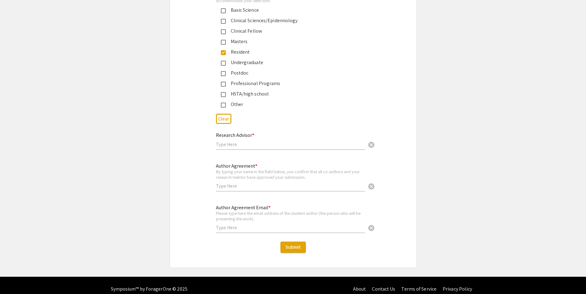 The height and width of the screenshot is (294, 586). What do you see at coordinates (290, 73) in the screenshot?
I see `div: Postdoc` at bounding box center [290, 73].